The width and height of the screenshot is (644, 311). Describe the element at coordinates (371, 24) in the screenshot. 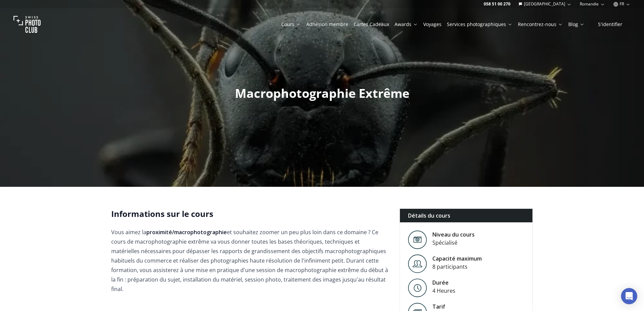

I see `a: Cartes Cadeaux` at that location.